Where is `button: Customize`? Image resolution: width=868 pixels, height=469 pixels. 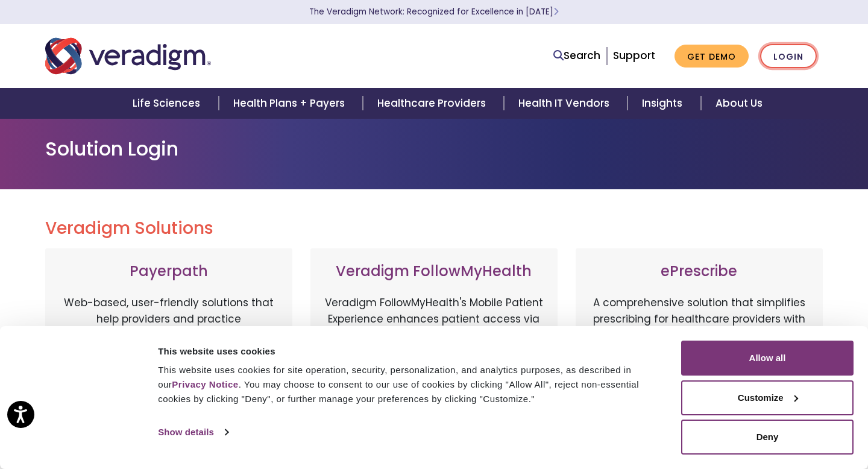 button: Customize is located at coordinates (767, 398).